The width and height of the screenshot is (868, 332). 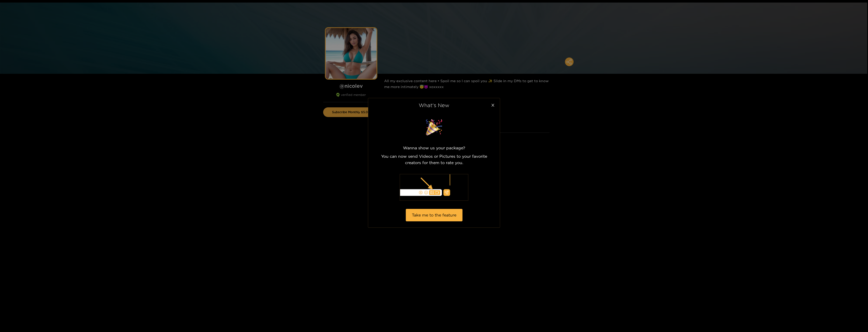 I want to click on img: surprise image, so click(x=434, y=127).